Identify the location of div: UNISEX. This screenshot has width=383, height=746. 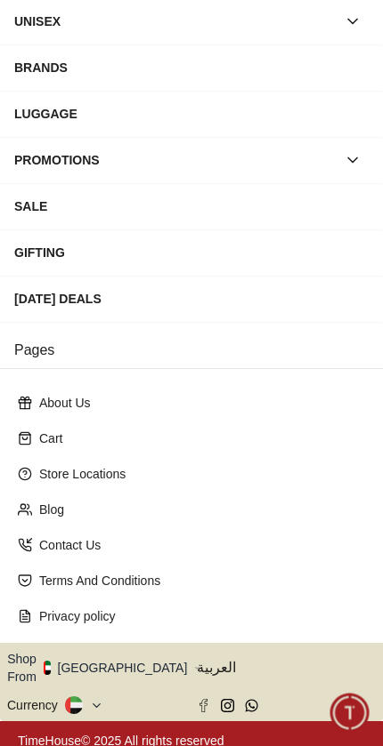
(175, 21).